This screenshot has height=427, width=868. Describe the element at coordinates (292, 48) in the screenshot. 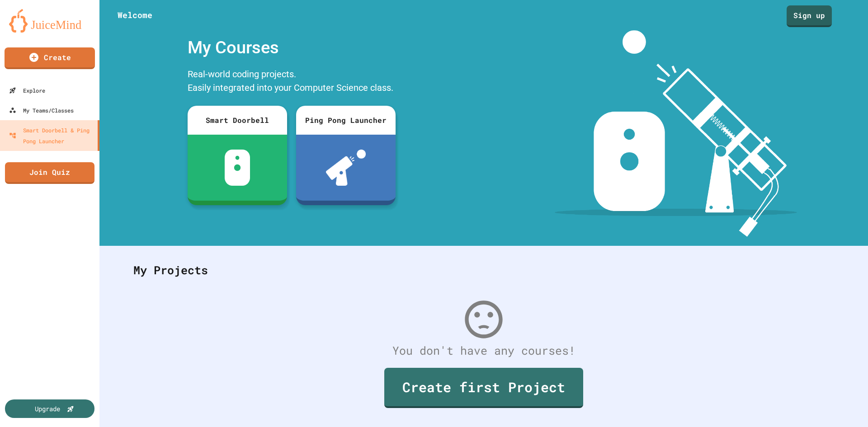

I see `div: My Courses` at that location.